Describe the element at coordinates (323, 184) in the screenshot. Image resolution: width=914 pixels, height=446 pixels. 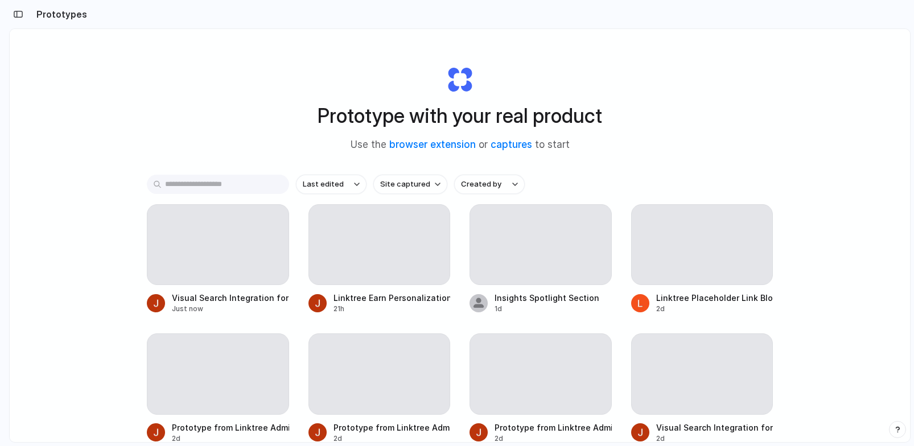
I see `span: Last edited` at that location.